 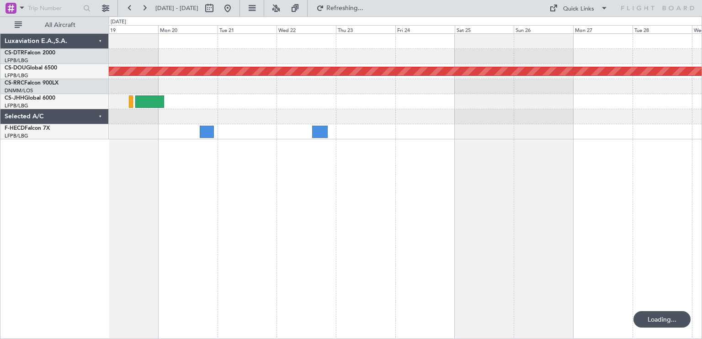 What do you see at coordinates (54, 8) in the screenshot?
I see `input: Trip Number` at bounding box center [54, 8].